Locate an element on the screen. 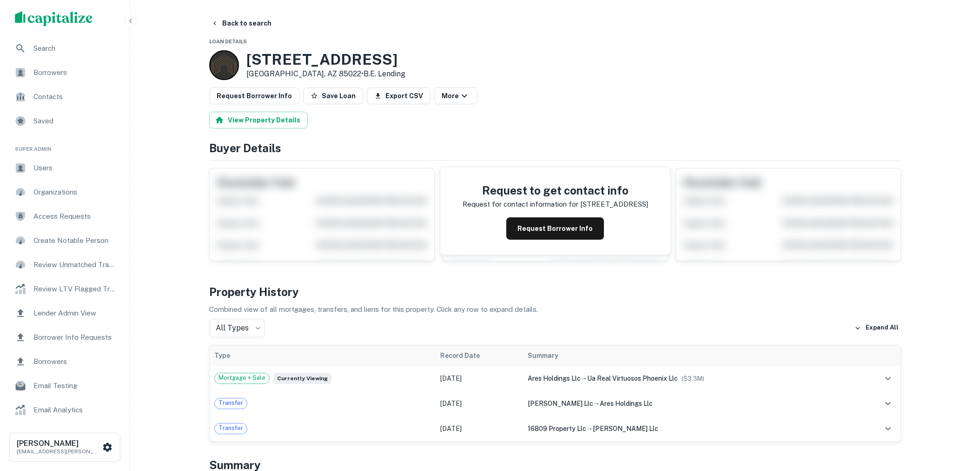 The width and height of the screenshot is (980, 471). a: Saved is located at coordinates (65, 121).